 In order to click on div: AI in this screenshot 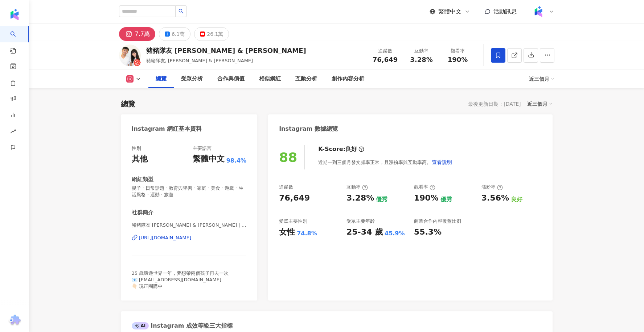, I will do `click(141, 326)`.